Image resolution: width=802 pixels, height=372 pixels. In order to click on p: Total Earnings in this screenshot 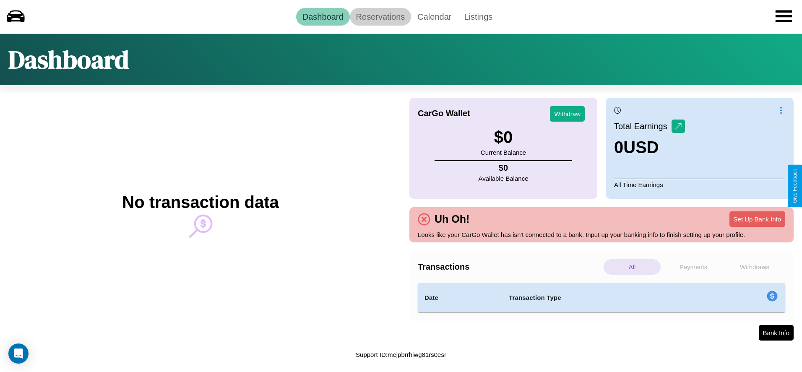, I will do `click(642, 126)`.